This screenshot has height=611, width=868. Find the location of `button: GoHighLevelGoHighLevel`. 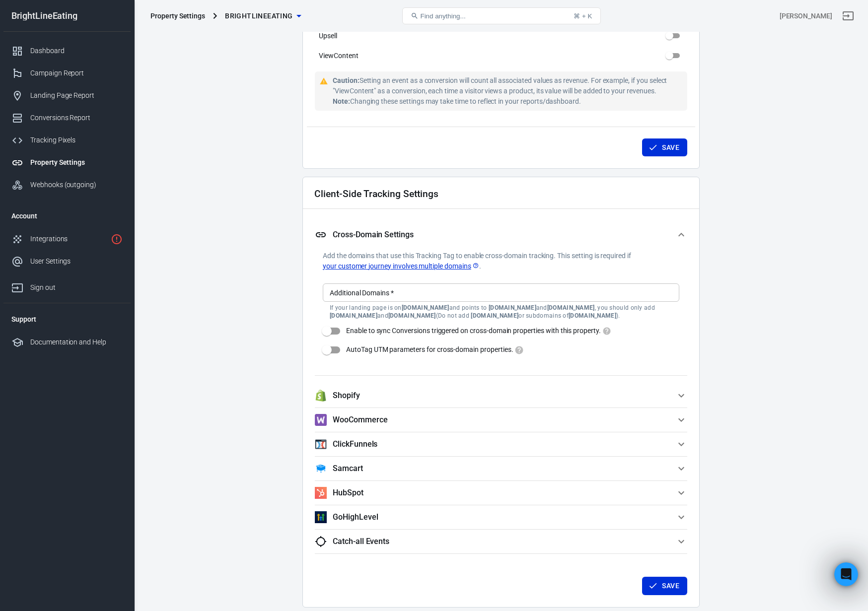

button: GoHighLevelGoHighLevel is located at coordinates (501, 517).